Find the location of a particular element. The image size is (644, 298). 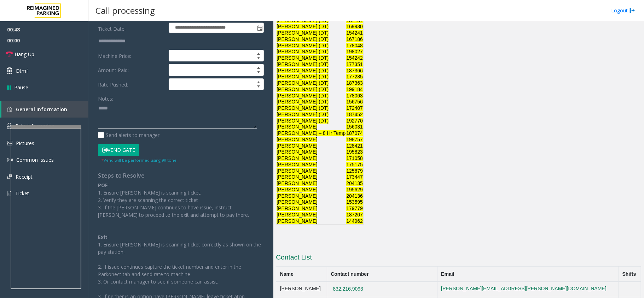

font: 198757 is located at coordinates (354, 140).